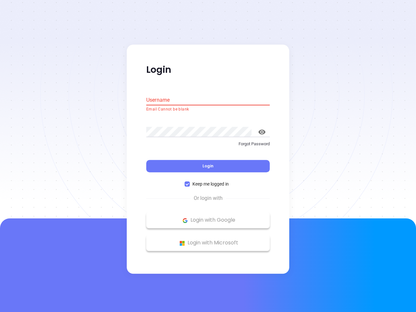 The image size is (416, 312). Describe the element at coordinates (208, 243) in the screenshot. I see `p: Login with Microsoft` at that location.